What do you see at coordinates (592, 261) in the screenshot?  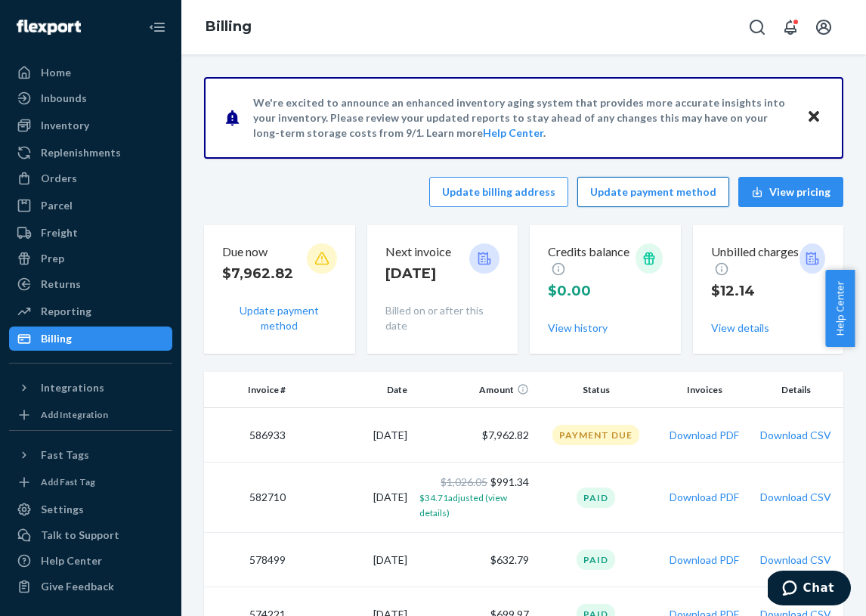 I see `p: Credits balance` at bounding box center [592, 261].